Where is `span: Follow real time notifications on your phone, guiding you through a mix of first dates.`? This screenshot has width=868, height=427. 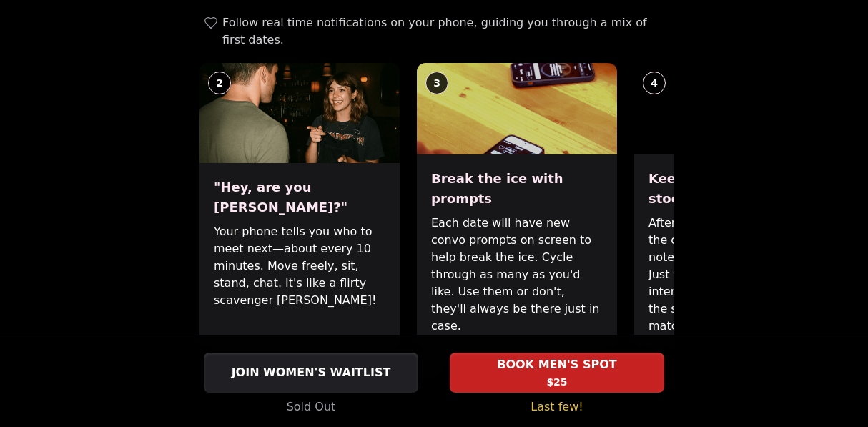 span: Follow real time notifications on your phone, guiding you through a mix of first dates. is located at coordinates (445, 31).